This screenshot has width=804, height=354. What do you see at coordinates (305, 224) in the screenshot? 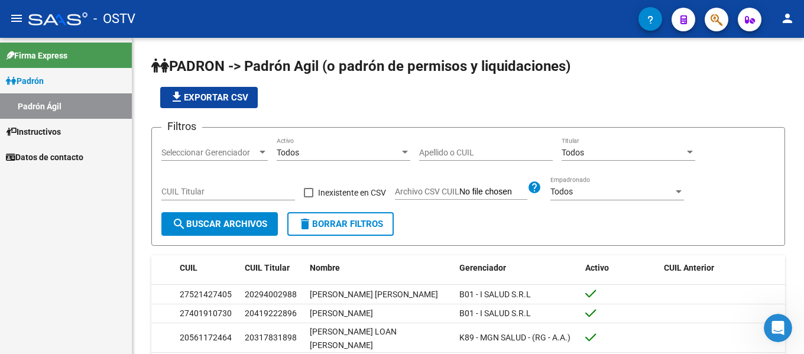
I see `mat-icon: delete` at bounding box center [305, 224].